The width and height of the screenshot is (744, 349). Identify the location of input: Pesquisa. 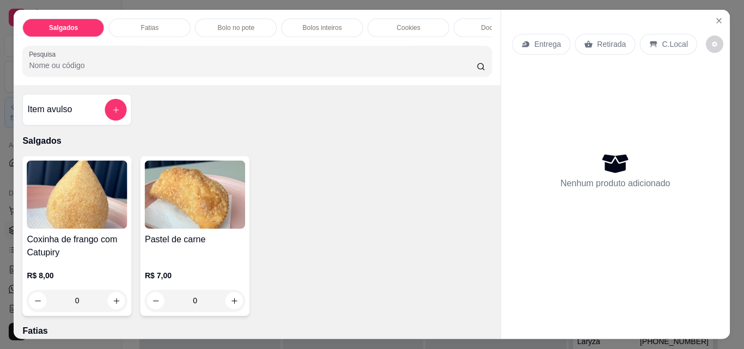
(253, 66).